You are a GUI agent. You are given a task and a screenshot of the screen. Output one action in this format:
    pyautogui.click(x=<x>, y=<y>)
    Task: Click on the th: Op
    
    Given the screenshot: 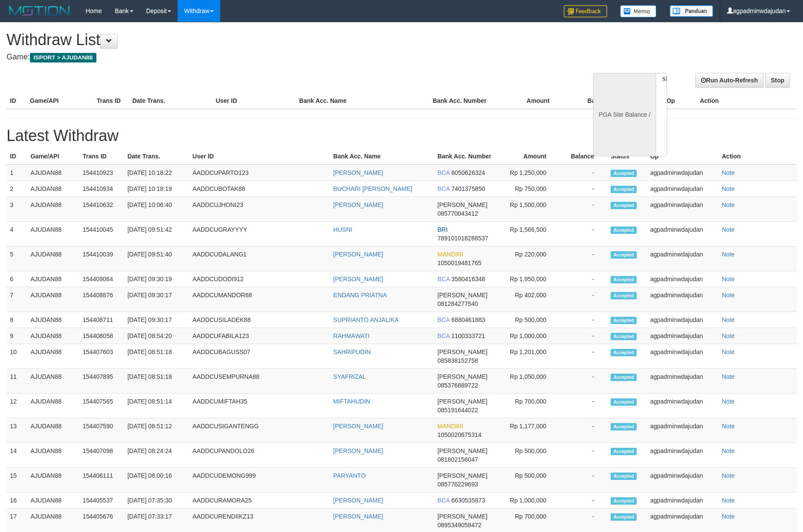 What is the action you would take?
    pyautogui.click(x=682, y=156)
    